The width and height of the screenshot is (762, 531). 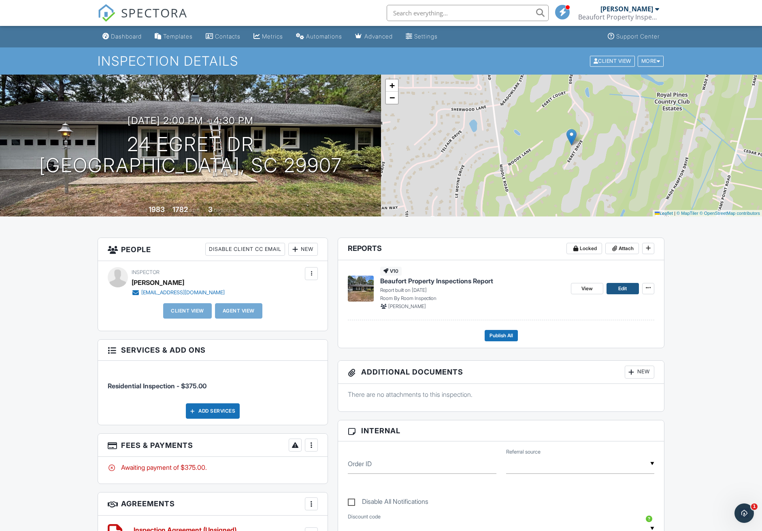 What do you see at coordinates (143, 19) in the screenshot?
I see `a: SPECTORA` at bounding box center [143, 19].